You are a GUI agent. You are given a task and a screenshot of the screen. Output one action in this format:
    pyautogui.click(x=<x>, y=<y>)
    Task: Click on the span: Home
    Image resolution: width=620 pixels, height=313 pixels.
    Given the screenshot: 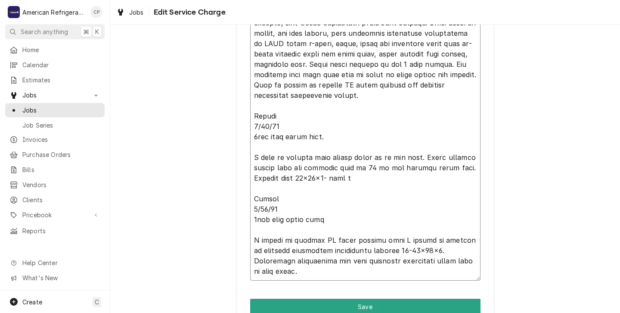 What is the action you would take?
    pyautogui.click(x=61, y=50)
    